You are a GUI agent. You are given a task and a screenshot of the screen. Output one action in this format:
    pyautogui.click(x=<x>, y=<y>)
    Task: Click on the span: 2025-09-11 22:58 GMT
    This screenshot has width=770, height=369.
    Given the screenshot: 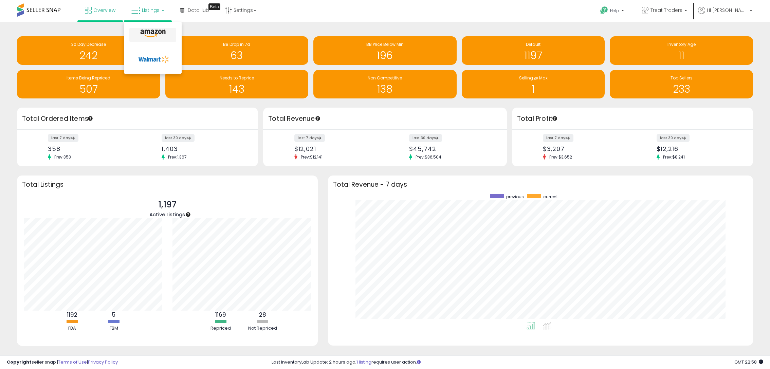 What is the action you would take?
    pyautogui.click(x=749, y=362)
    